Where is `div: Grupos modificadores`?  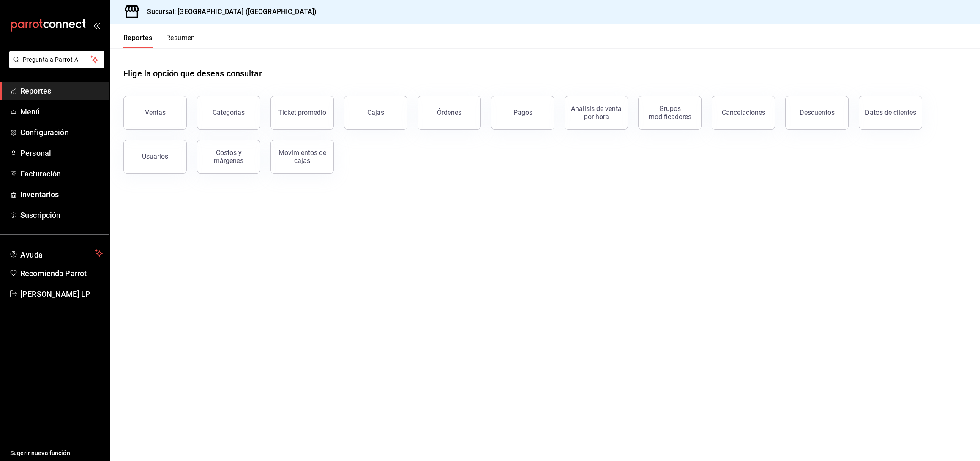
div: Grupos modificadores is located at coordinates (670, 113).